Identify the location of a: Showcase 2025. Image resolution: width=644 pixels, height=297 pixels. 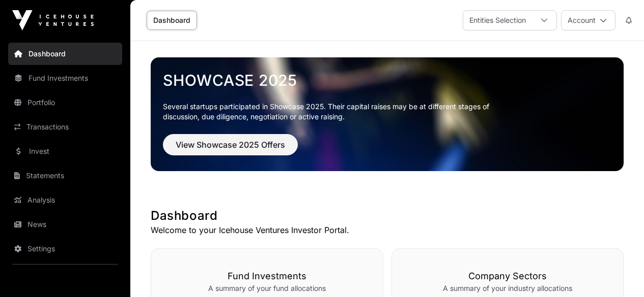
(387, 80).